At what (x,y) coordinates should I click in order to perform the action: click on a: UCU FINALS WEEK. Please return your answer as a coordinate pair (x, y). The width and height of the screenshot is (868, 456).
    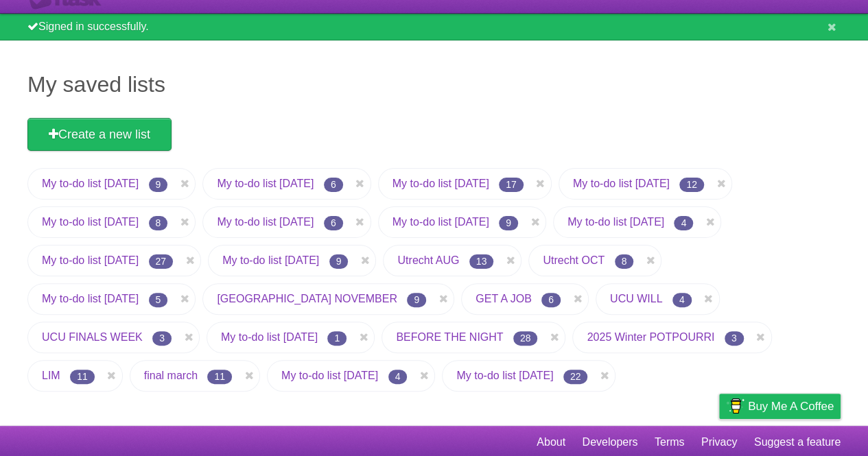
    Looking at the image, I should click on (92, 337).